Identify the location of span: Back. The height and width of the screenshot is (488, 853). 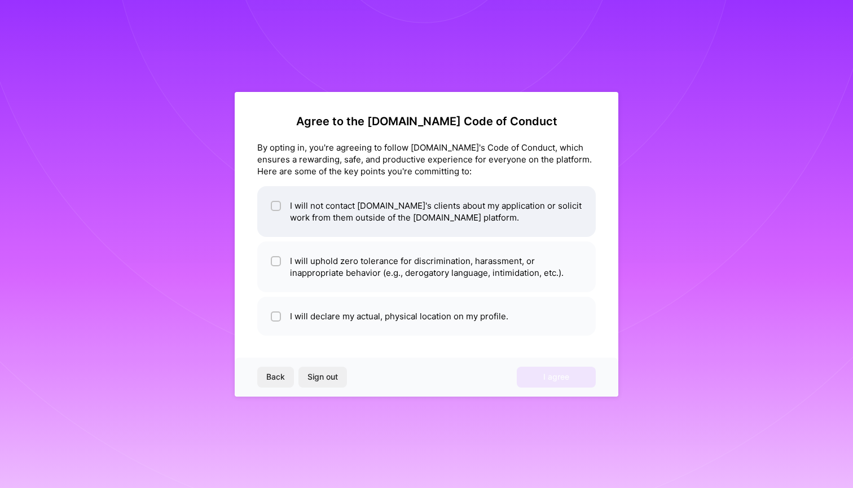
(275, 377).